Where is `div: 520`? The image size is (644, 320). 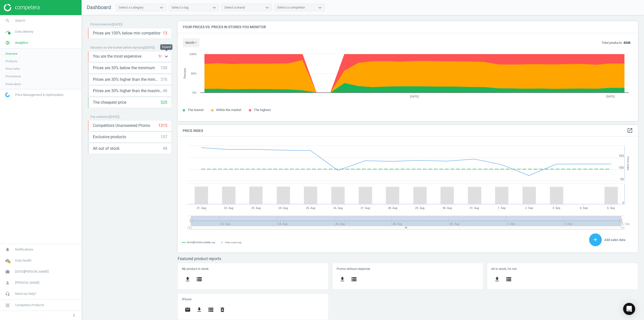
div: 520 is located at coordinates (164, 102).